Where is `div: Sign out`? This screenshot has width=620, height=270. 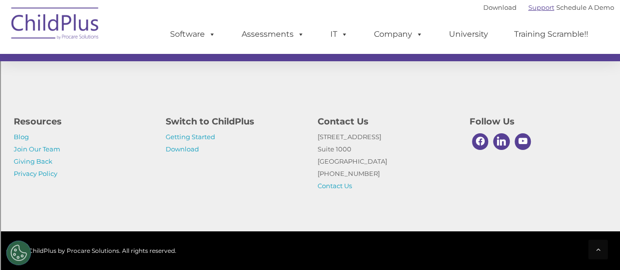 div: Sign out is located at coordinates (310, 52).